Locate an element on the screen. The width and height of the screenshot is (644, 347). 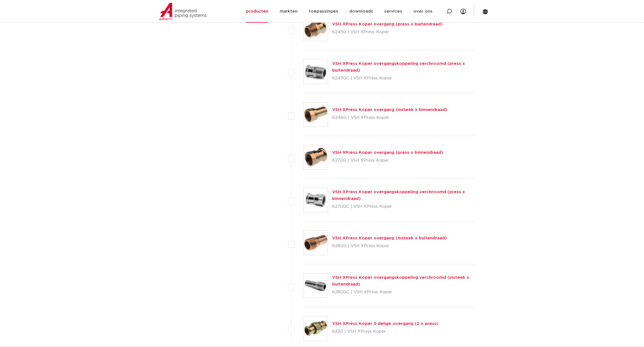
img: Thumbnail for VSH XPress Koper overgang (insteek x buitendraad) is located at coordinates (316, 243).